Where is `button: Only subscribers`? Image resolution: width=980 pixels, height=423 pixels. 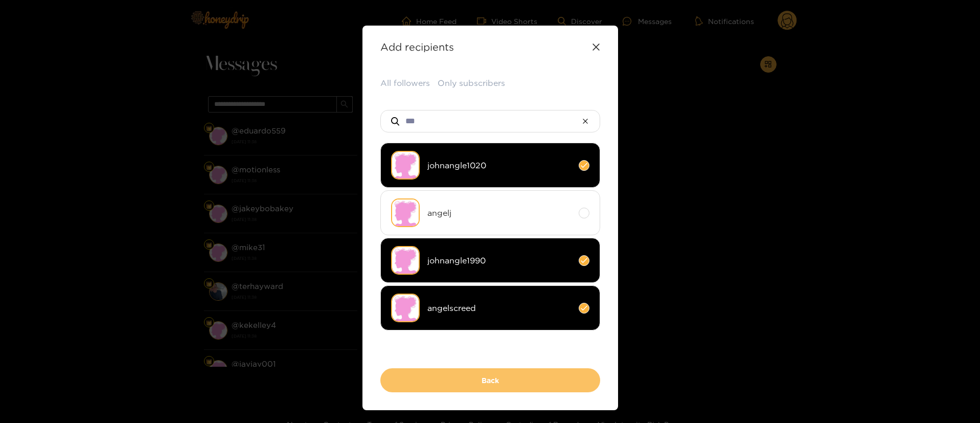 button: Only subscribers is located at coordinates (472, 83).